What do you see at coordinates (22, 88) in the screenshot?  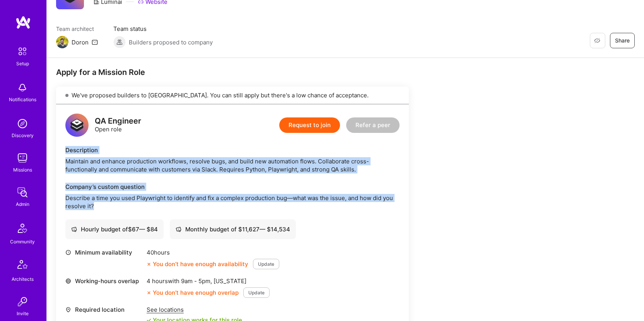 I see `img: bell` at bounding box center [22, 88].